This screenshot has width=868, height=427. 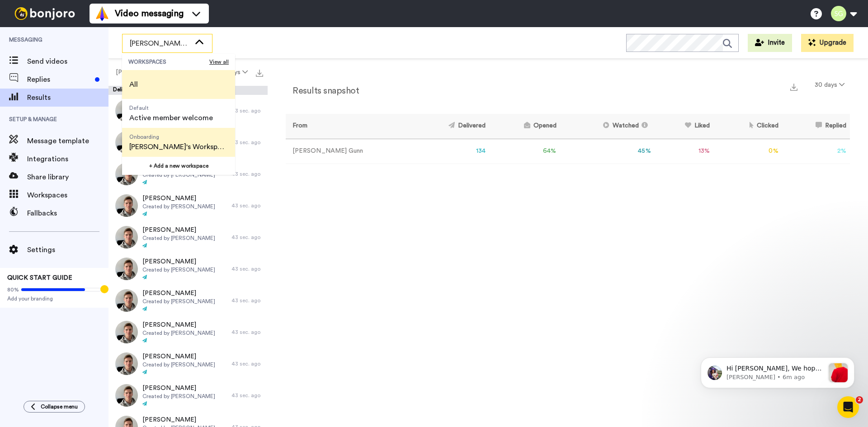 What do you see at coordinates (770, 43) in the screenshot?
I see `button: Invite` at bounding box center [770, 43].